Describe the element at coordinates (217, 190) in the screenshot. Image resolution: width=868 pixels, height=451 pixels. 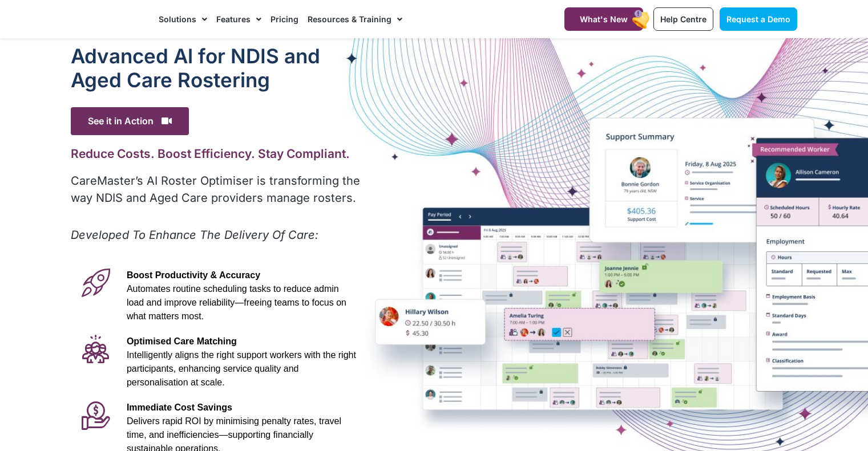
I see `p: CareMaster’s AI Roster Optimiser is transforming the way NDIS and Aged Care providers manage rost...` at that location.